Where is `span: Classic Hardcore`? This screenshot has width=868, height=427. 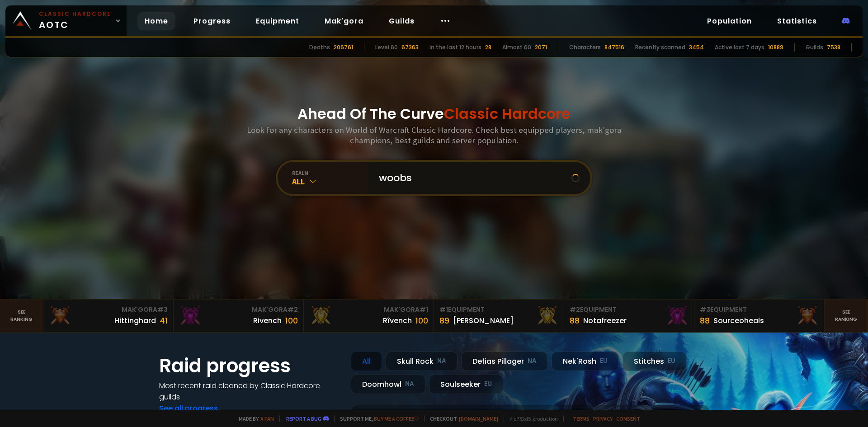
span: Classic Hardcore is located at coordinates (507, 113).